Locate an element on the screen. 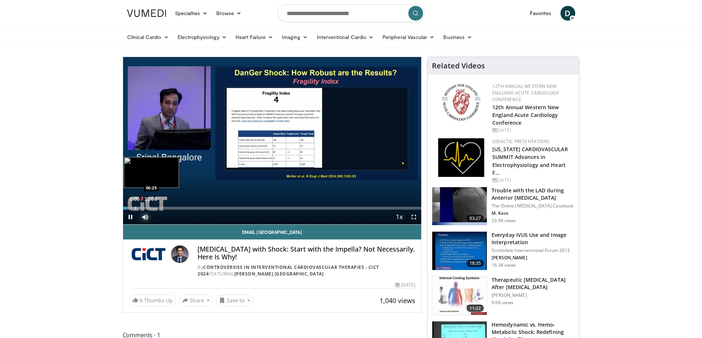 The height and width of the screenshot is (338, 702). div: By FEATURING is located at coordinates (306, 271).